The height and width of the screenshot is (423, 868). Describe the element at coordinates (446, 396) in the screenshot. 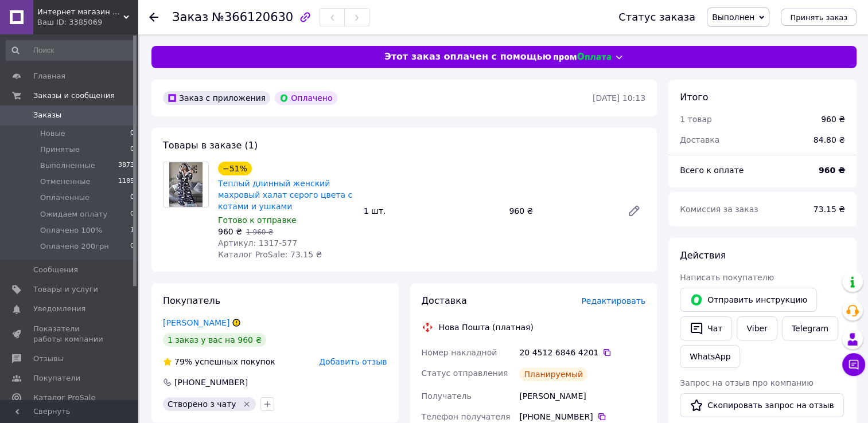

I see `span: Получатель` at that location.